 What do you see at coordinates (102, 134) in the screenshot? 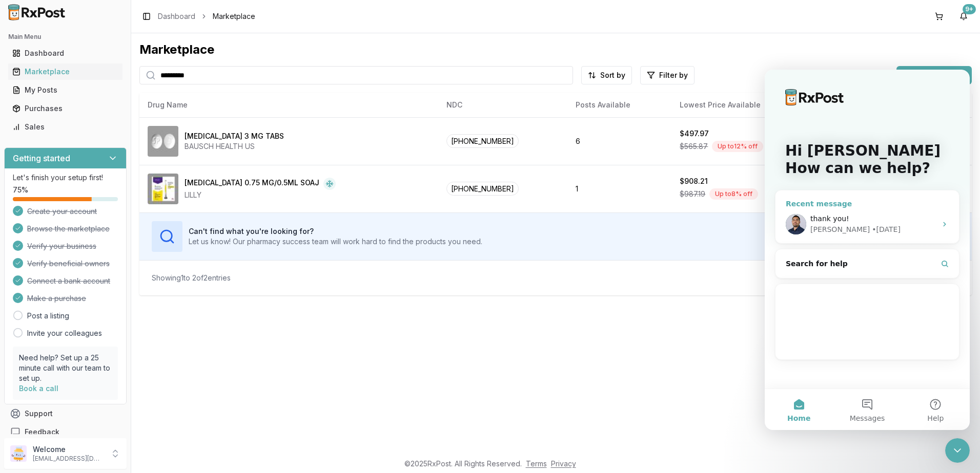
I see `div: Recent message` at bounding box center [102, 134].